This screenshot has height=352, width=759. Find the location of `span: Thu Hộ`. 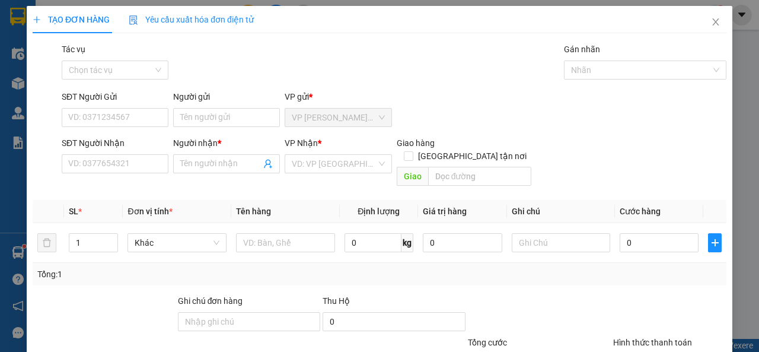

span: Thu Hộ is located at coordinates (336, 301).